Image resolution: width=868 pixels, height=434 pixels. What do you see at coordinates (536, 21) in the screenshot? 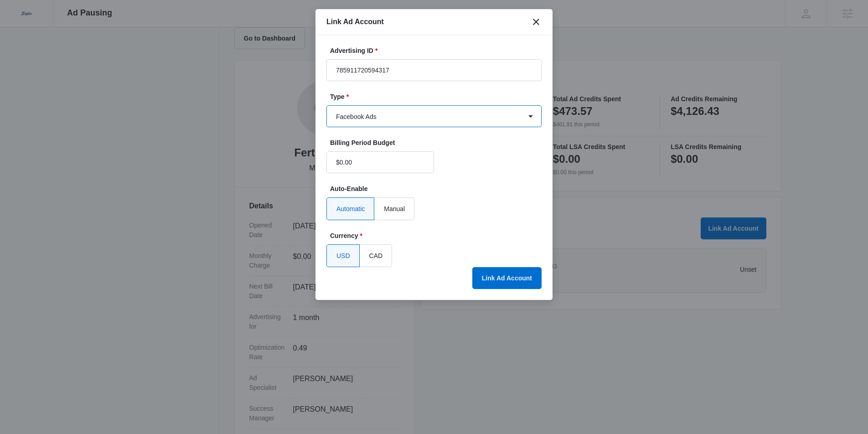
I see `button: close` at bounding box center [536, 21].